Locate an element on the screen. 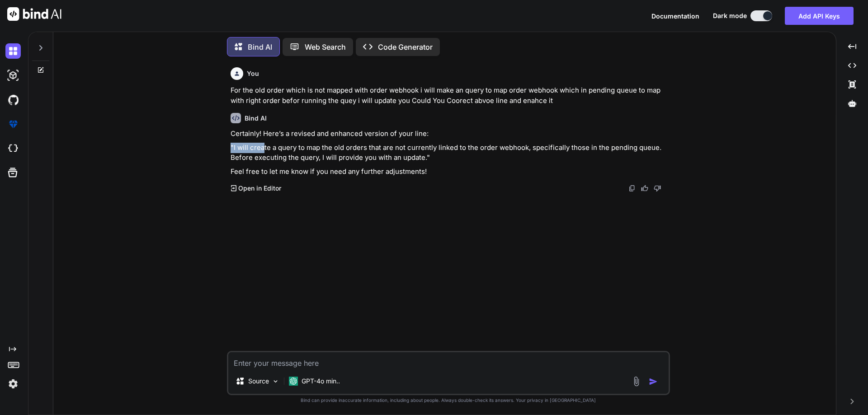  img: attachment is located at coordinates (636, 381).